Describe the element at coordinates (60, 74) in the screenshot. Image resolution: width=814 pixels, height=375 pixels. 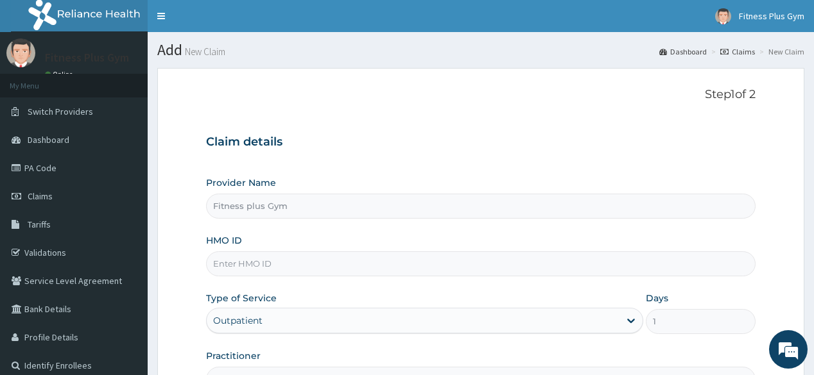
I see `a: Online` at that location.